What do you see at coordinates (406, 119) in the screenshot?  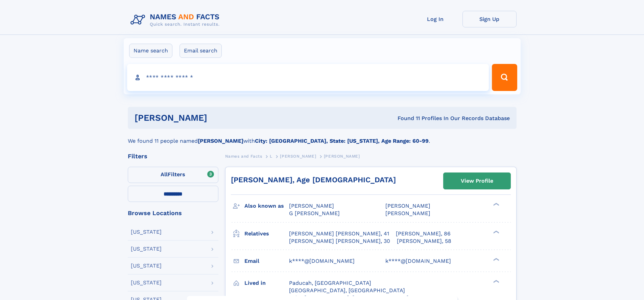 I see `div: Found 11 Profiles In Our Records Database` at bounding box center [406, 119].